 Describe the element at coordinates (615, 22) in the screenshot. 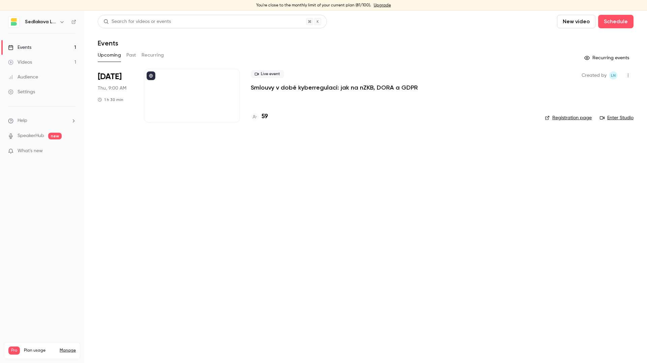

I see `button: Schedule` at that location.